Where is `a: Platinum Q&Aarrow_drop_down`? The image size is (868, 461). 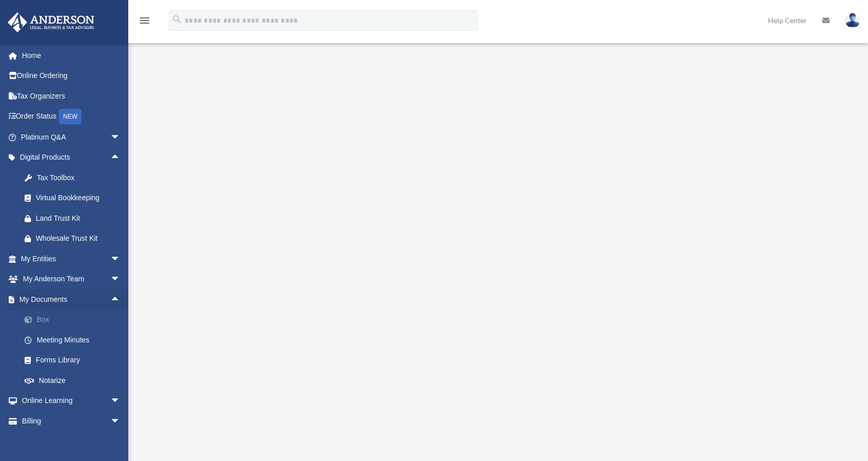
a: Platinum Q&Aarrow_drop_down is located at coordinates (71, 137).